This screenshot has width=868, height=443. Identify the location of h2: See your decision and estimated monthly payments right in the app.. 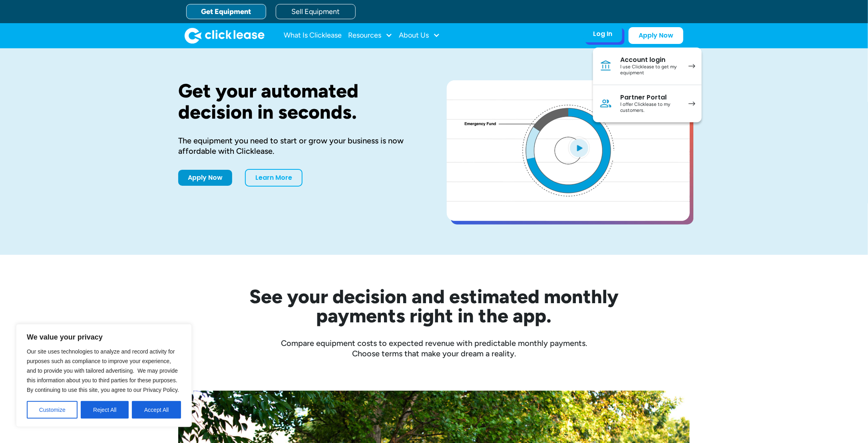
(434, 306).